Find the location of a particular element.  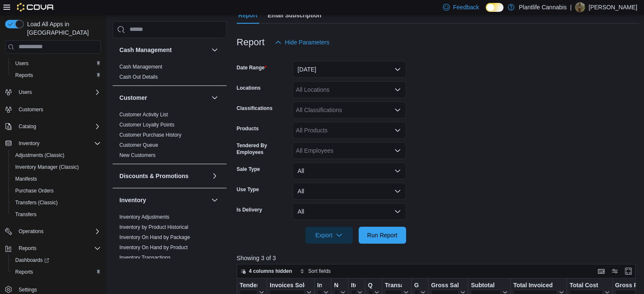

span: Settings is located at coordinates (28, 289).